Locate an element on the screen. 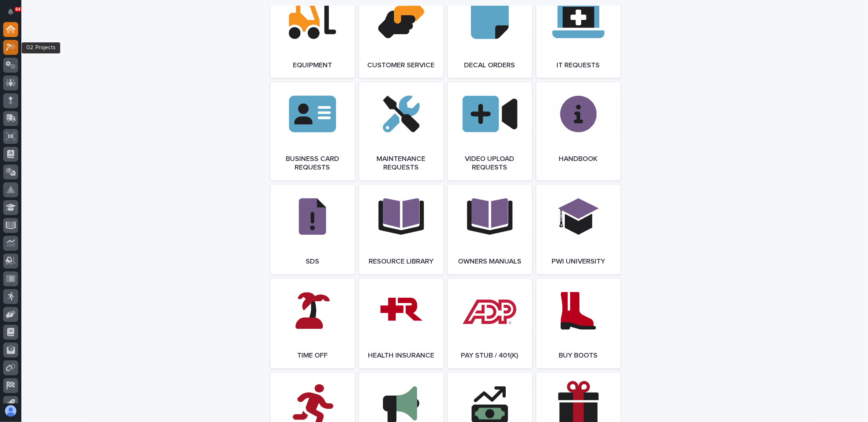  a: Pay Stub / 401(k) is located at coordinates (490, 324).